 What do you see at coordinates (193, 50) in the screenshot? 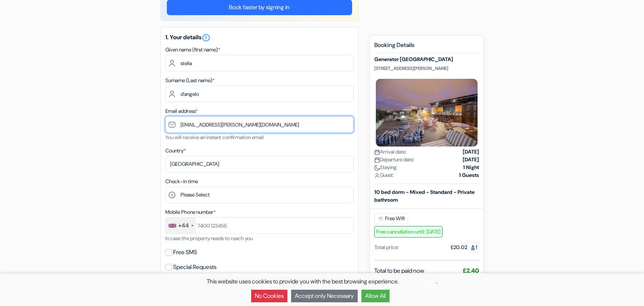
I see `label: Given name (first name)` at bounding box center [193, 50].